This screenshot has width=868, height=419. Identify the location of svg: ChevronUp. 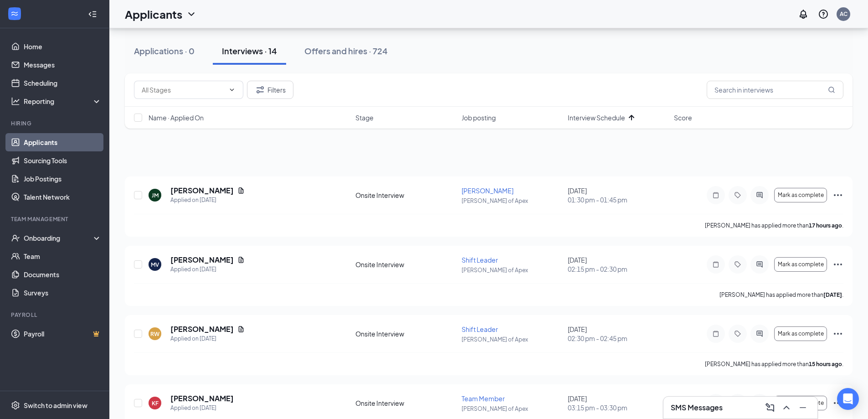
(786, 407).